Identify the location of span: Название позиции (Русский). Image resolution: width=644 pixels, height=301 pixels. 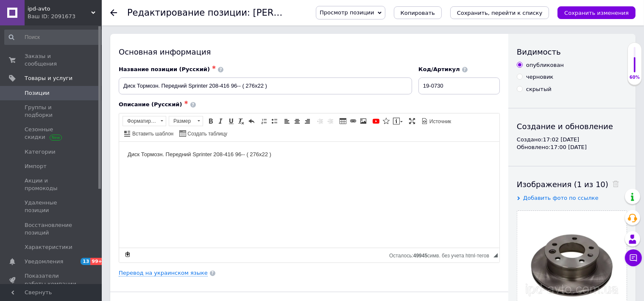
(164, 69).